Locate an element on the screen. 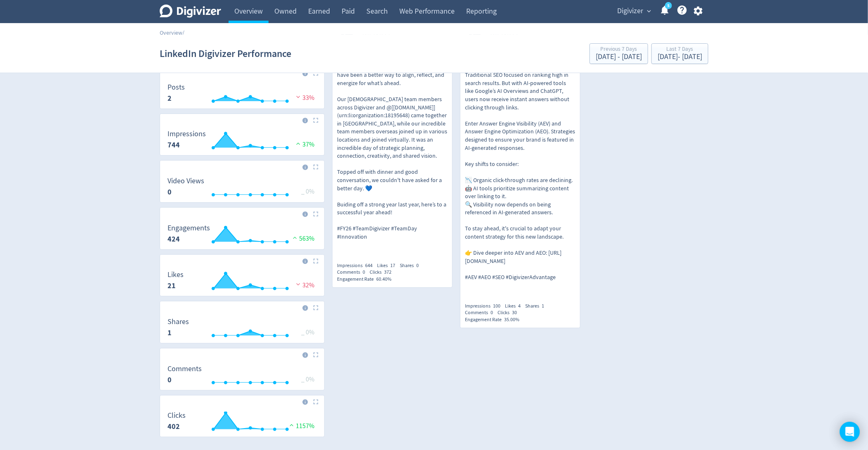 This screenshot has height=450, width=868. span: 32% is located at coordinates (304, 285).